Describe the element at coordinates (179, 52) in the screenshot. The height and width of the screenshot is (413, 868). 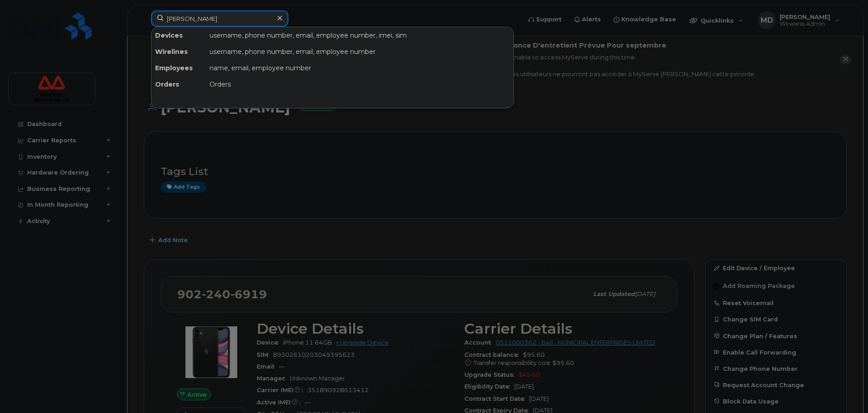
I see `div: Wirelines` at that location.